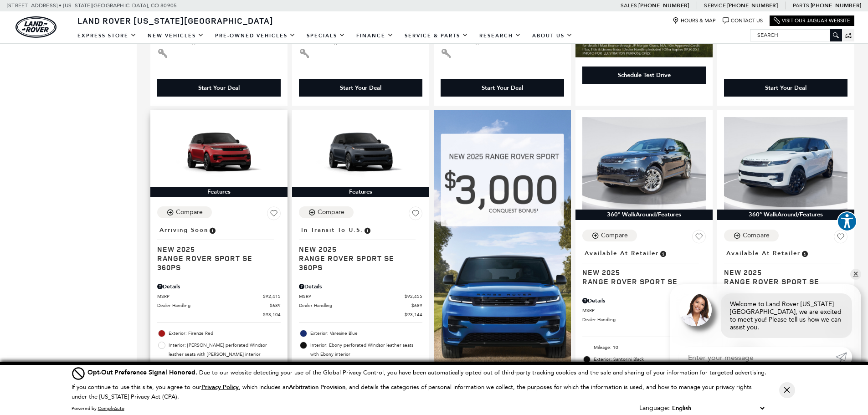 Image resolution: width=868 pixels, height=415 pixels. I want to click on input: Enter your message, so click(757, 357).